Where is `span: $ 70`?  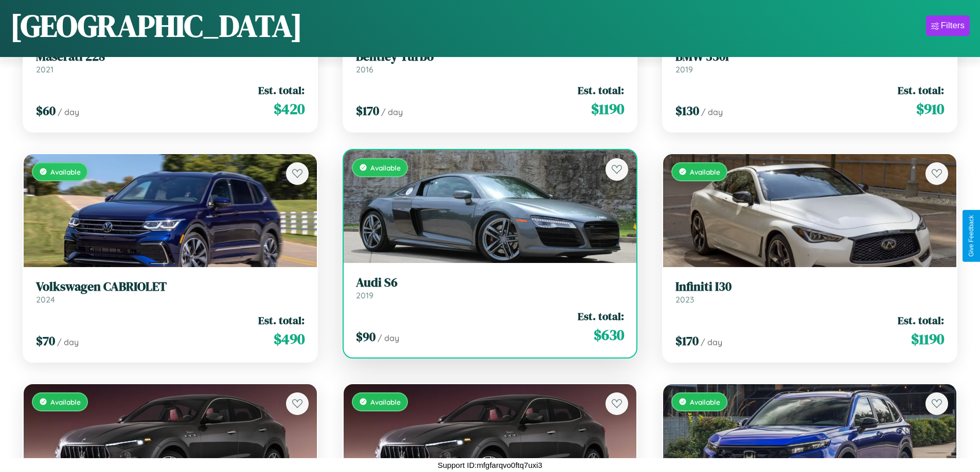
span: $ 70 is located at coordinates (45, 341).